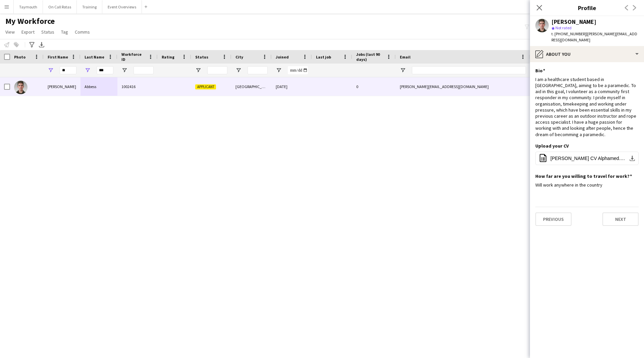 The image size is (644, 358). What do you see at coordinates (30, 21) in the screenshot?
I see `span: My Workforce` at bounding box center [30, 21].